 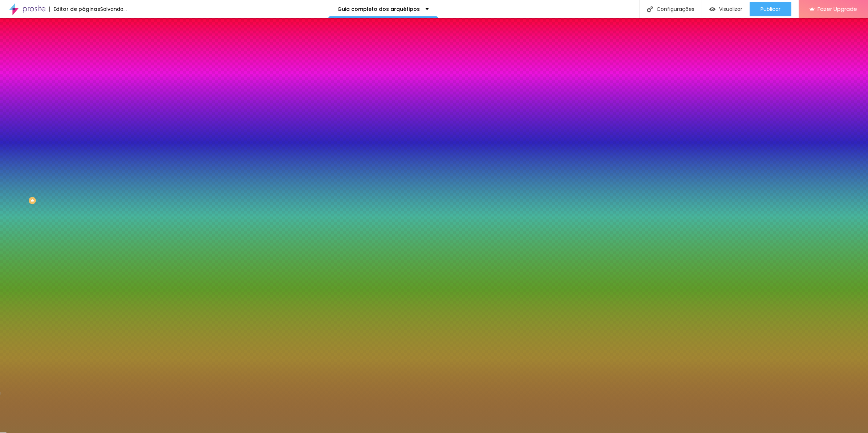 What do you see at coordinates (378, 9) in the screenshot?
I see `p: Guia completo dos arquétipos` at bounding box center [378, 9].